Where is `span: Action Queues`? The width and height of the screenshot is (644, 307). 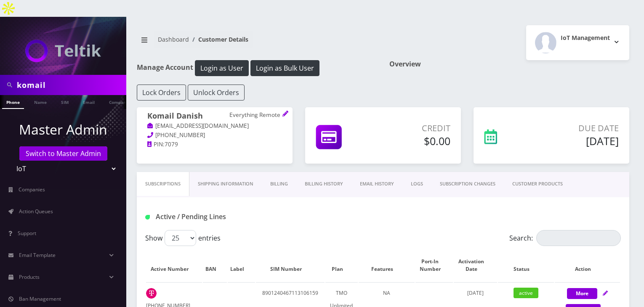 span: Action Queues is located at coordinates (36, 212).